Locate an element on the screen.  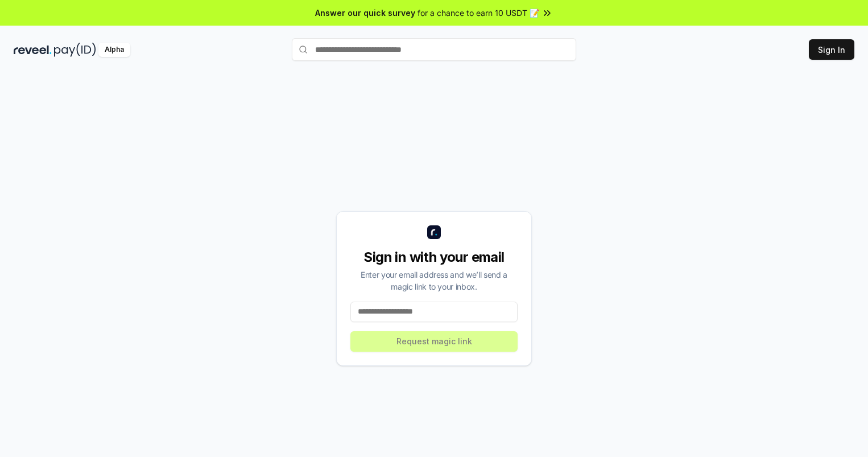
div: Sign in with your email is located at coordinates (434, 257).